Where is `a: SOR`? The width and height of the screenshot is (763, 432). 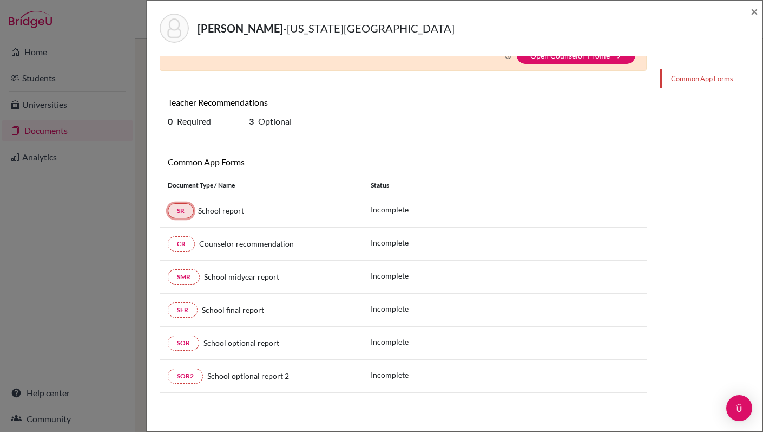 a: SOR is located at coordinates (184, 343).